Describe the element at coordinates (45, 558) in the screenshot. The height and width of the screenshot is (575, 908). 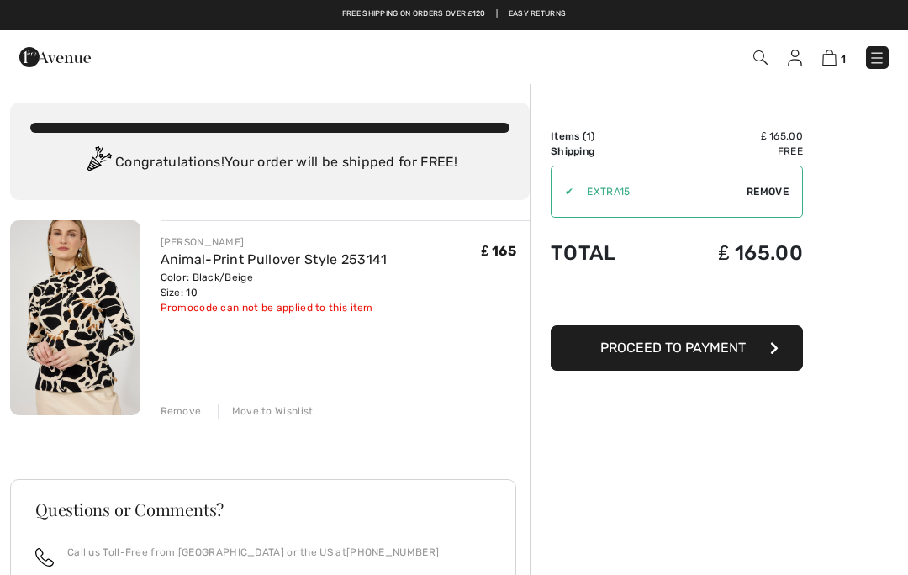
I see `img: call` at that location.